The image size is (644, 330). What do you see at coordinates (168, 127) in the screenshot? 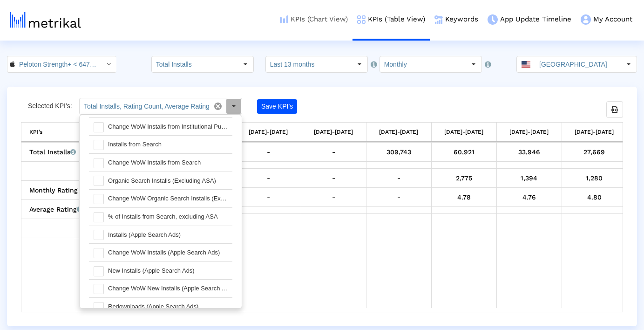
I see `div: Change WoW Installs from Institutional Purchases` at bounding box center [168, 127].